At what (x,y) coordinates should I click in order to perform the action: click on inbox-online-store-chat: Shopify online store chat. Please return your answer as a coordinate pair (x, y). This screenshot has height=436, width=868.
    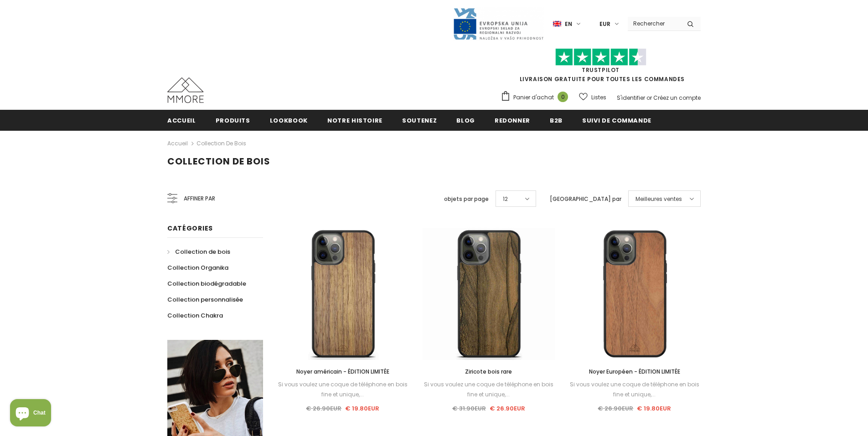
    Looking at the image, I should click on (30, 413).